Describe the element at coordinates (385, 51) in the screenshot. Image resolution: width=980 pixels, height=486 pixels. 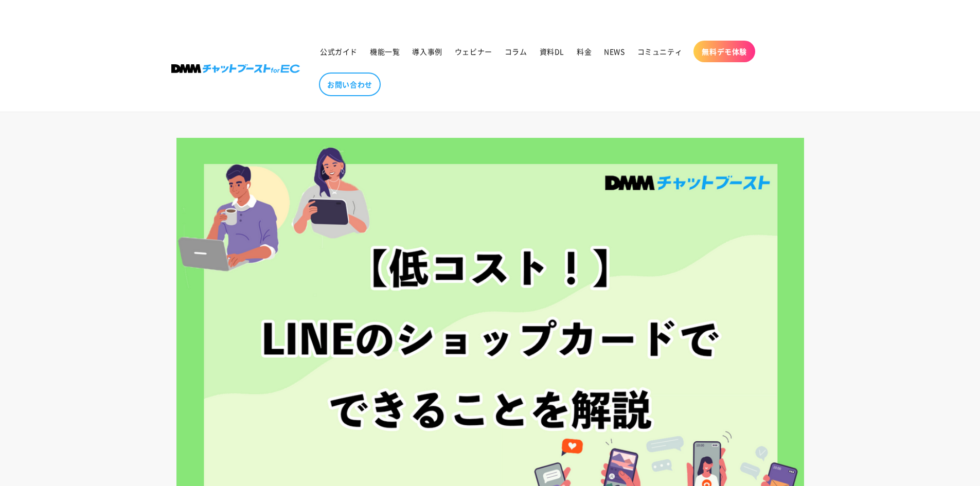
I see `a: 機能一覧` at that location.